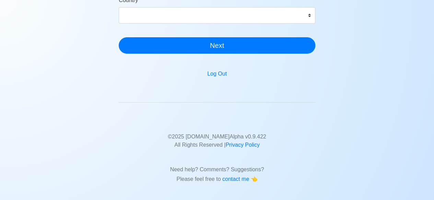  I want to click on p: Please feel free to, so click(217, 180).